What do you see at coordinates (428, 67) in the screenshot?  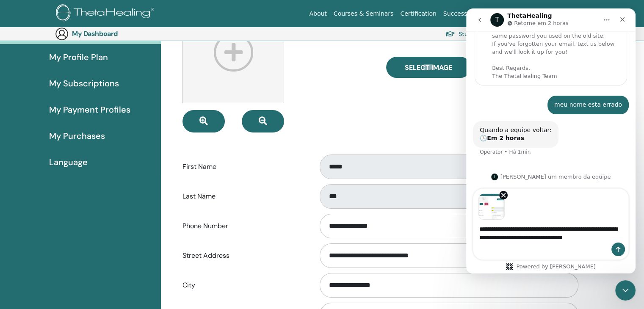 I see `span: Select Image` at bounding box center [428, 67].